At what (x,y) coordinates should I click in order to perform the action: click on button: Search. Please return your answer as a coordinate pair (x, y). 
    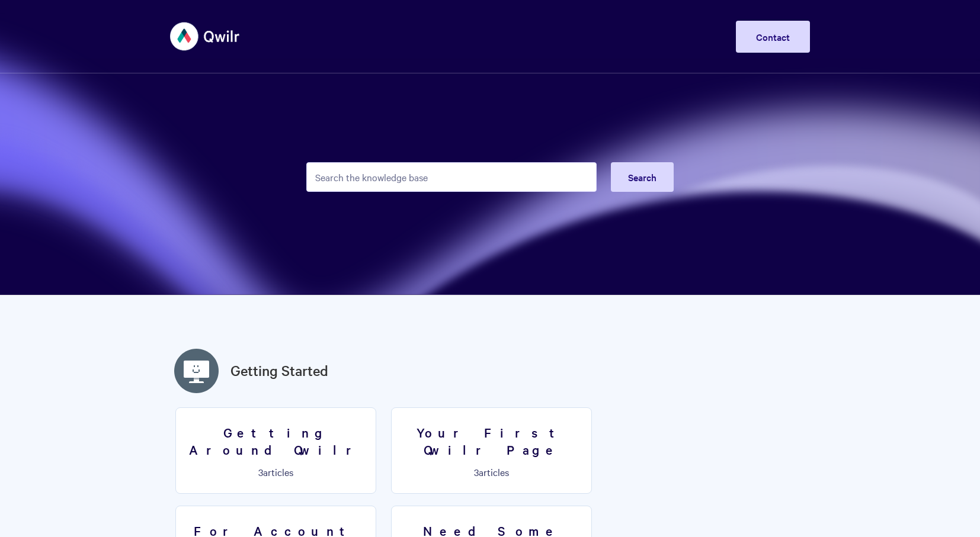
    Looking at the image, I should click on (643, 177).